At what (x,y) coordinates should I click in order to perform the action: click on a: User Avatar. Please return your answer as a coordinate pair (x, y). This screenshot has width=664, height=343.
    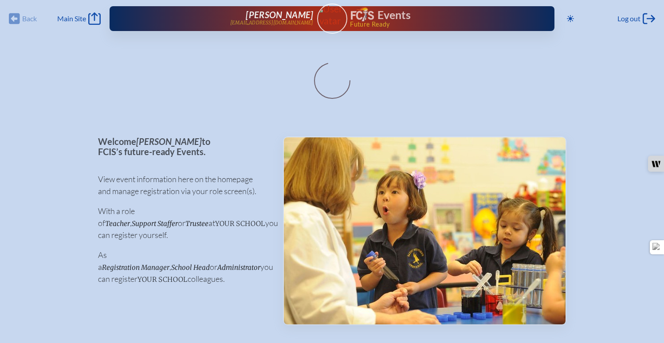
    Looking at the image, I should click on (332, 19).